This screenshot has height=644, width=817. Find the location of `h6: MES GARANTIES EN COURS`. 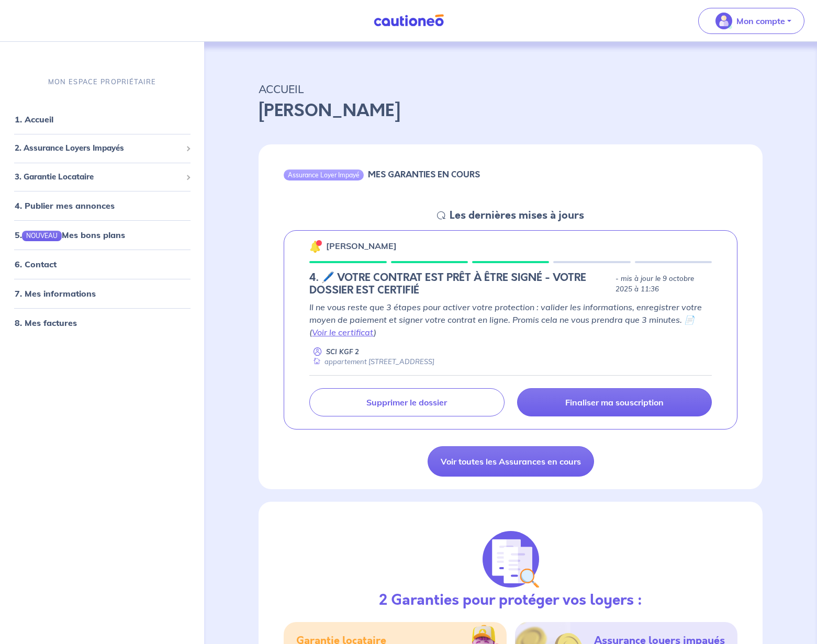

h6: MES GARANTIES EN COURS is located at coordinates (424, 174).